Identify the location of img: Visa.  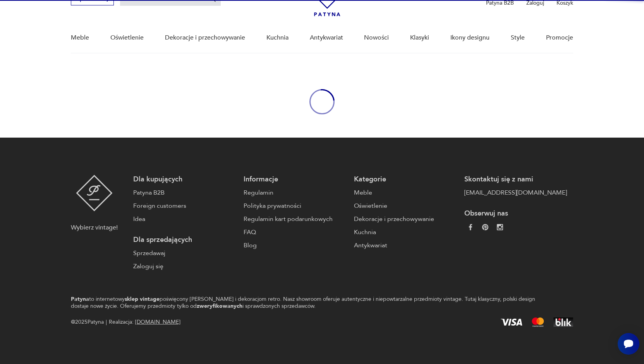
(512, 322).